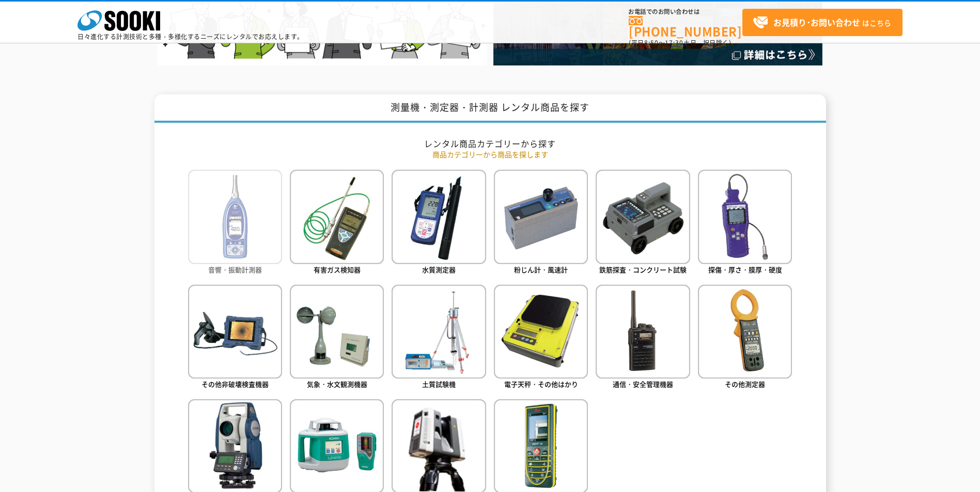 The height and width of the screenshot is (492, 980). What do you see at coordinates (337, 269) in the screenshot?
I see `span: 有害ガス検知器` at bounding box center [337, 269].